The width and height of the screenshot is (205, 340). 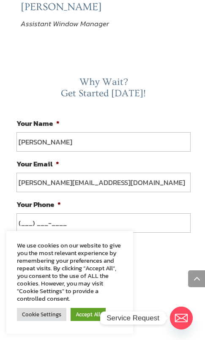 I want to click on a: Accept All, so click(x=88, y=314).